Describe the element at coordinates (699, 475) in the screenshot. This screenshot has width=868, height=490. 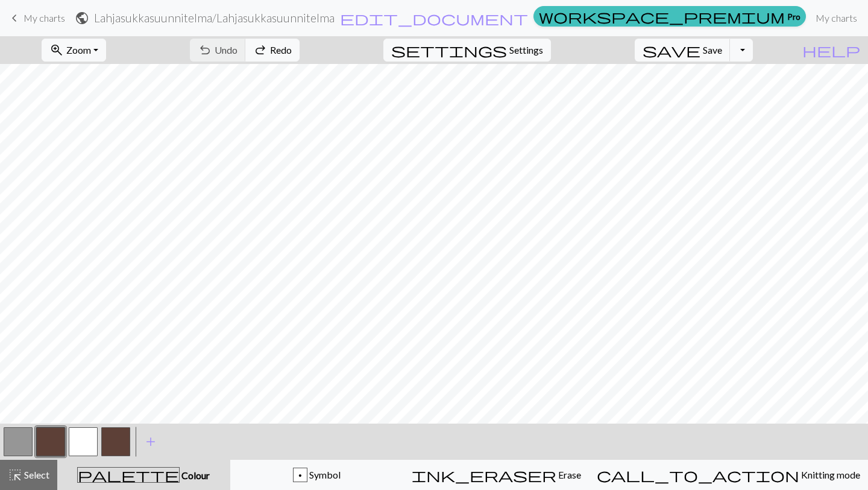
I see `span: call_to_action` at that location.